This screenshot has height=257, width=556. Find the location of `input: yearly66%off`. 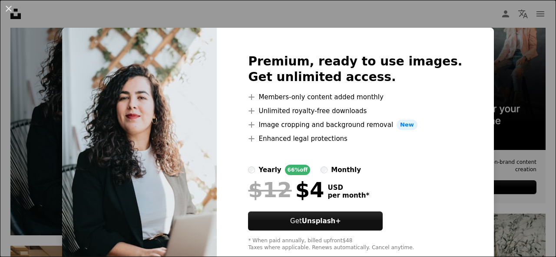

input: yearly66%off is located at coordinates (251, 170).